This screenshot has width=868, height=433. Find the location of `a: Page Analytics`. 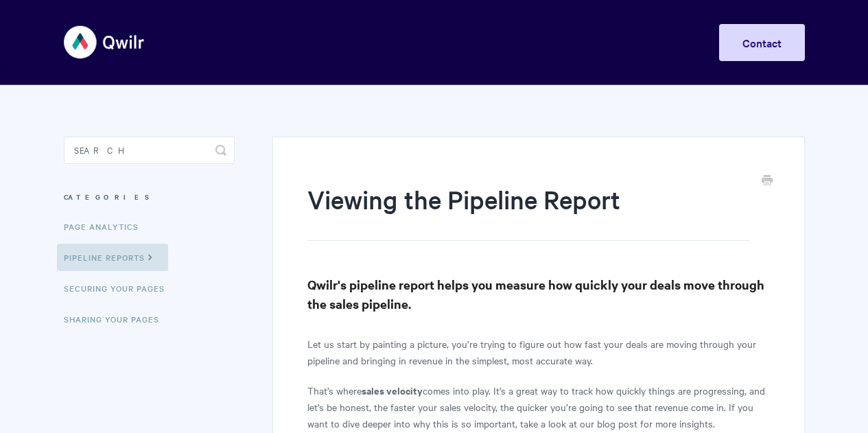

a: Page Analytics is located at coordinates (106, 226).